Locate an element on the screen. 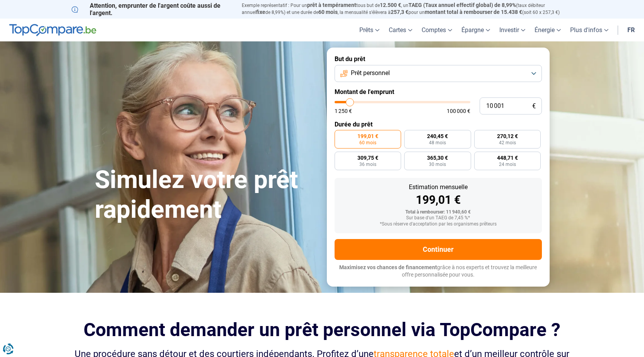 Image resolution: width=644 pixels, height=357 pixels. div: Estimation mensuelle is located at coordinates (438, 187).